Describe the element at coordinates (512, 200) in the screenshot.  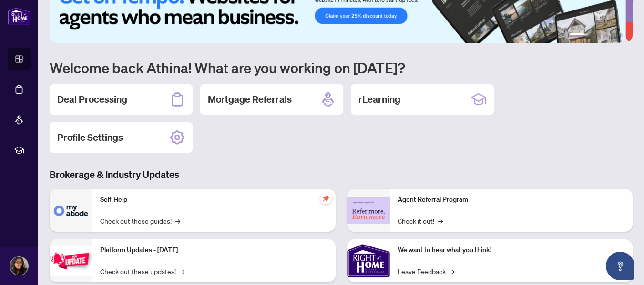
I see `p: Agent Referral Program` at that location.